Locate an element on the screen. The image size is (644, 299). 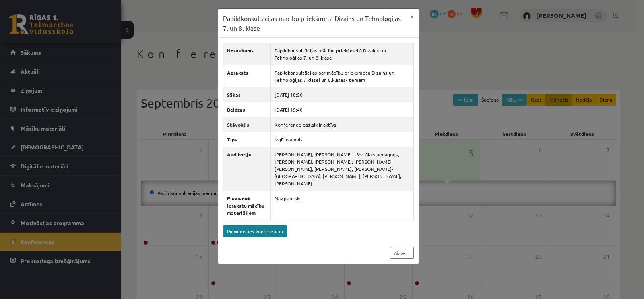
th: Beidzas is located at coordinates (247, 110).